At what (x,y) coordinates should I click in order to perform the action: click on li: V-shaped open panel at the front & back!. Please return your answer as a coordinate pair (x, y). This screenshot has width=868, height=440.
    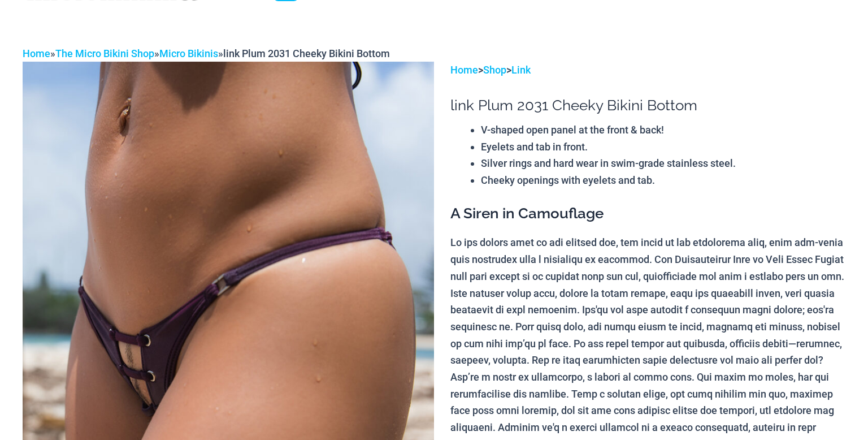
    Looking at the image, I should click on (663, 130).